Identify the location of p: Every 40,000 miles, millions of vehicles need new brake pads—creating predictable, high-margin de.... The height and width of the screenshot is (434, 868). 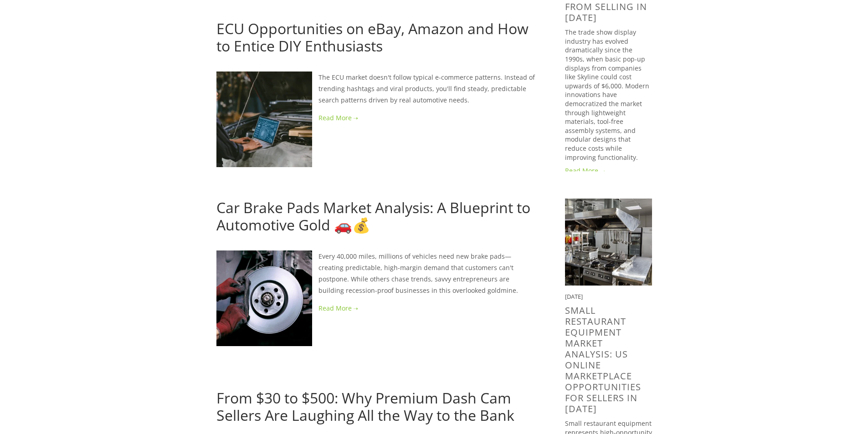
(376, 274).